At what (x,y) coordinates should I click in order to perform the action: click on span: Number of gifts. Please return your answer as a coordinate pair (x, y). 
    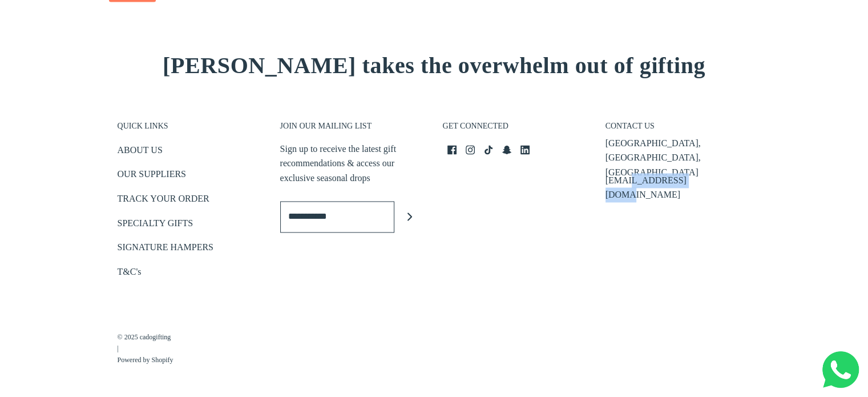
    Looking at the image, I should click on (353, 99).